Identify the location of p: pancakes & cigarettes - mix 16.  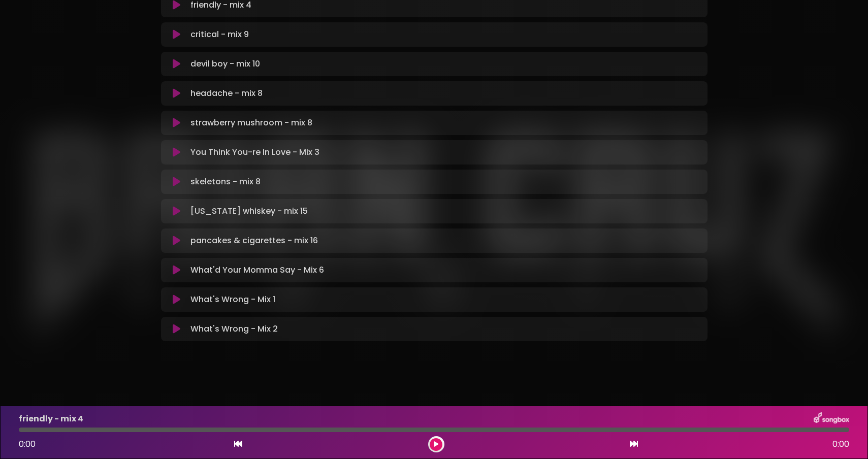
(254, 241).